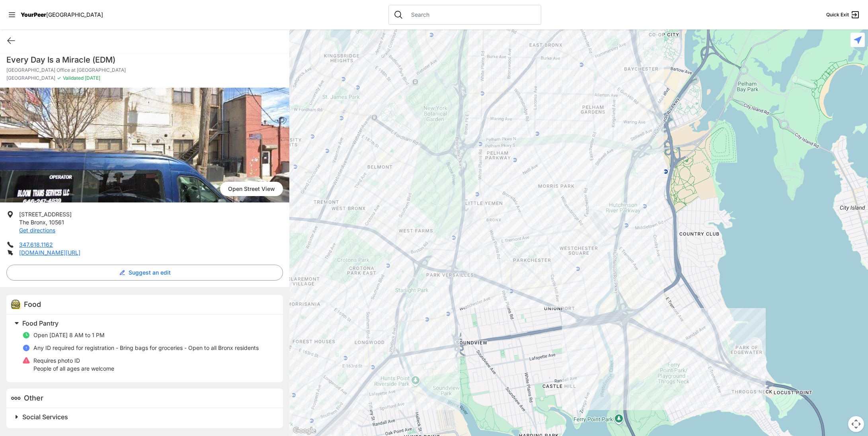 This screenshot has height=436, width=868. What do you see at coordinates (856, 424) in the screenshot?
I see `button: Map camera controls` at bounding box center [856, 424].